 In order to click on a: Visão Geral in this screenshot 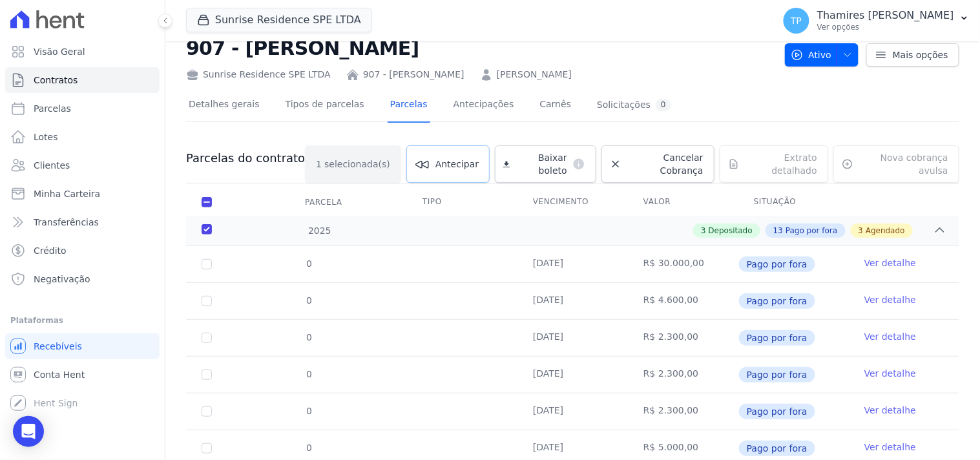, I will do `click(82, 52)`.